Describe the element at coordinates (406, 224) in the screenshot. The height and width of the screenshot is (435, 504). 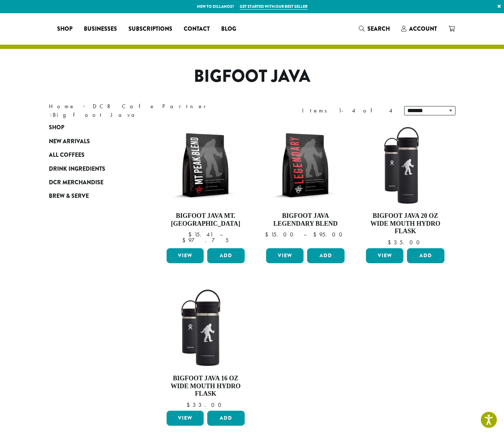
I see `h4: Bigfoot Java 20 oz Wide Mouth Hydro Flask` at that location.